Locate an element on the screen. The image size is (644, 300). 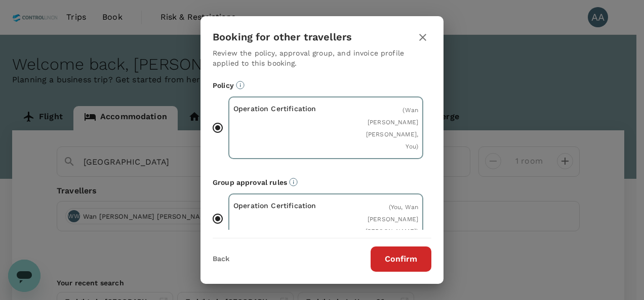
button: Back is located at coordinates (221, 259).